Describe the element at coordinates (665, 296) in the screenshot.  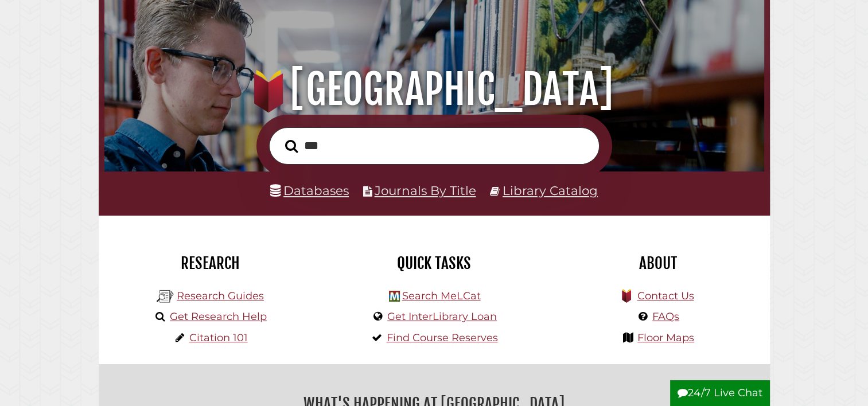
I see `a: Contact Us` at that location.